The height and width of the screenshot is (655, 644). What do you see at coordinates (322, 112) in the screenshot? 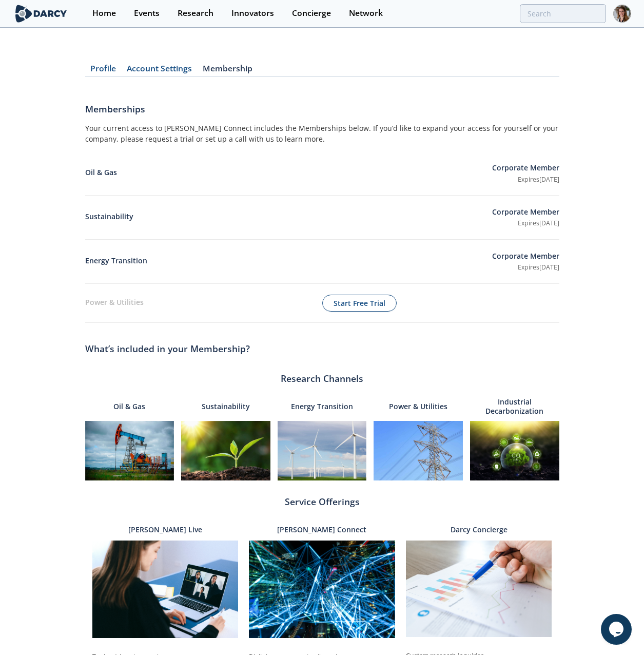
I see `h1: Memberships` at bounding box center [322, 112].